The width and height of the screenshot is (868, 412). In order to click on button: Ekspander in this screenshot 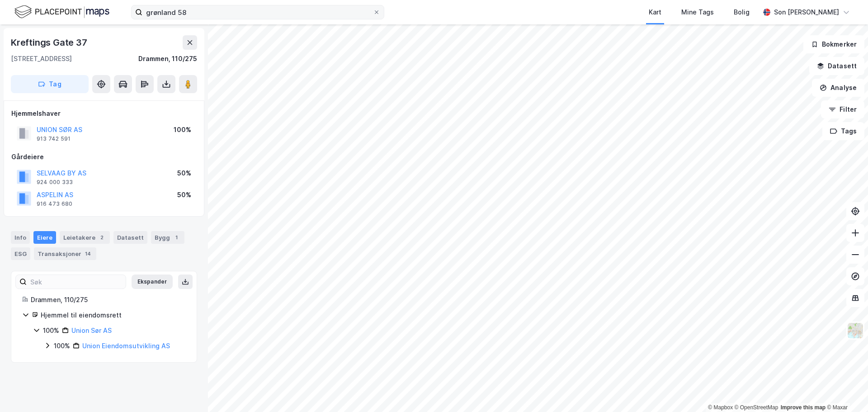, I will do `click(152, 282)`.